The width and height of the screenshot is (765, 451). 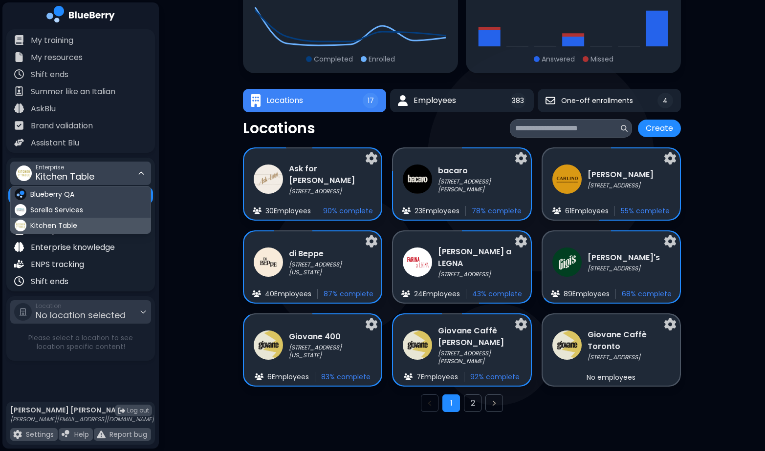 What do you see at coordinates (382, 59) in the screenshot?
I see `p: Enrolled` at bounding box center [382, 59].